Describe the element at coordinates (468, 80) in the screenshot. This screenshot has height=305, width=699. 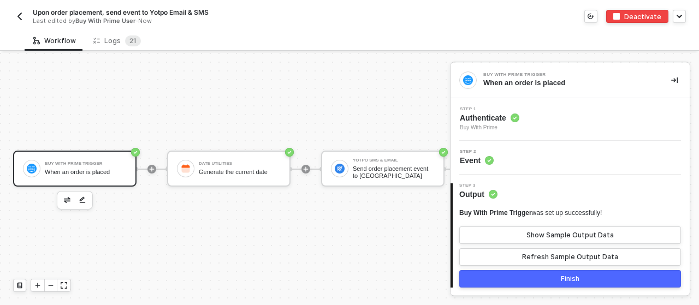
I see `img: integration-icon` at that location.